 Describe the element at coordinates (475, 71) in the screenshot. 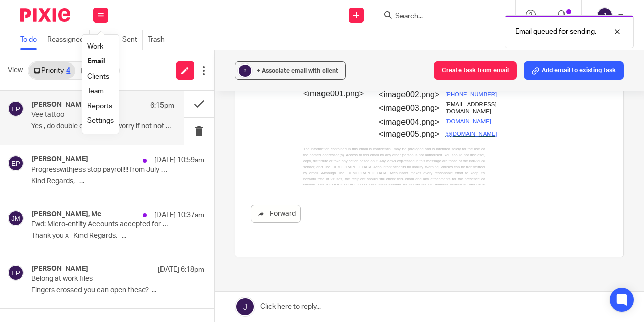

I see `button: Create task from email` at that location.